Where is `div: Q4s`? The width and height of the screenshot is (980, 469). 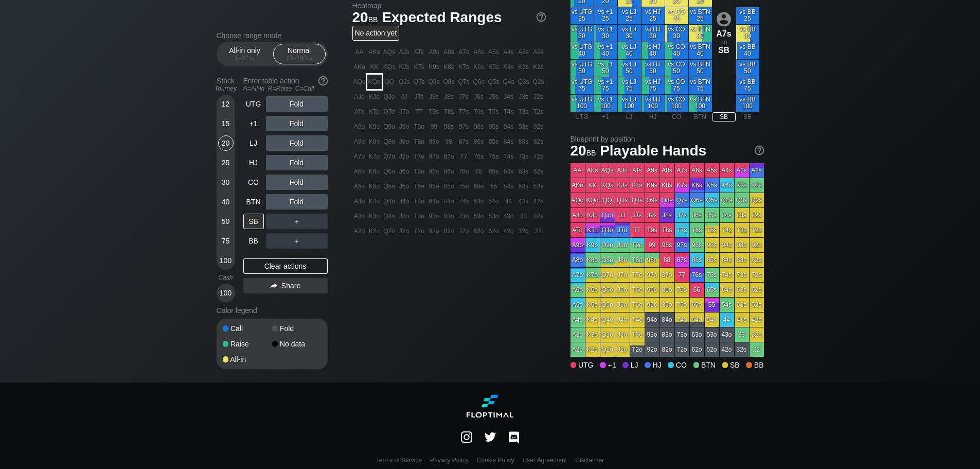
div: Q4s is located at coordinates (727, 201).